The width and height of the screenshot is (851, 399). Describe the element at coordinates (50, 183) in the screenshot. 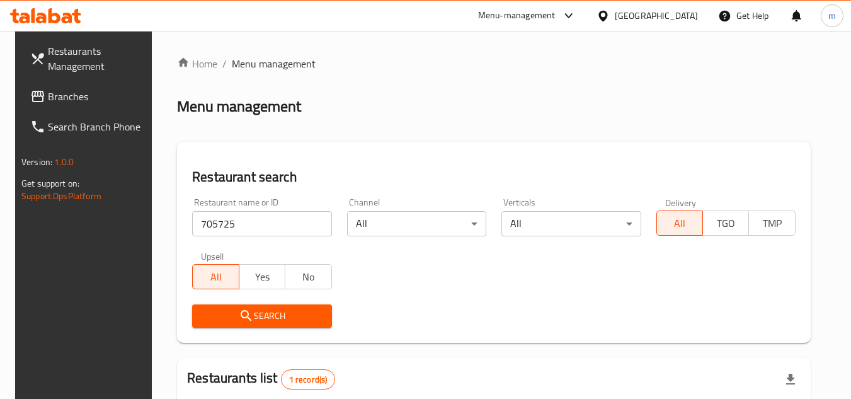

I see `span: Get support on:` at that location.